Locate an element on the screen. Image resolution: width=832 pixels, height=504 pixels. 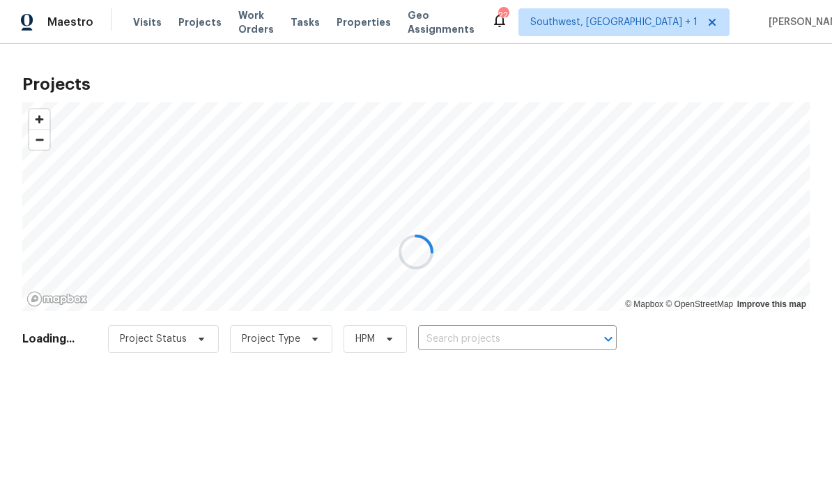
div: 22 is located at coordinates (503, 16).